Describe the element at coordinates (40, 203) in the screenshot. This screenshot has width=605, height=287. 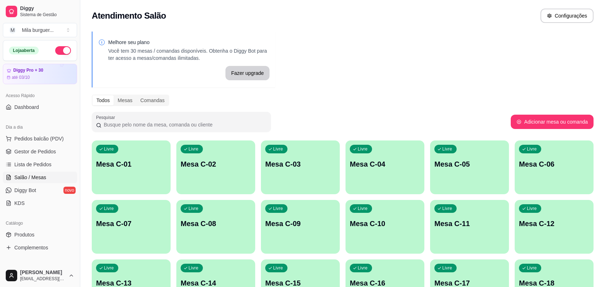
I see `a: KDS` at that location.